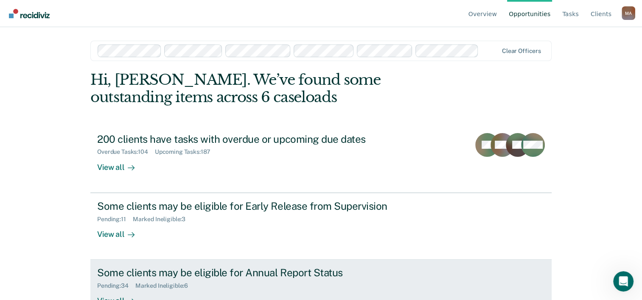  What do you see at coordinates (162, 219) in the screenshot?
I see `div: Marked Ineligible : 3` at bounding box center [162, 219].